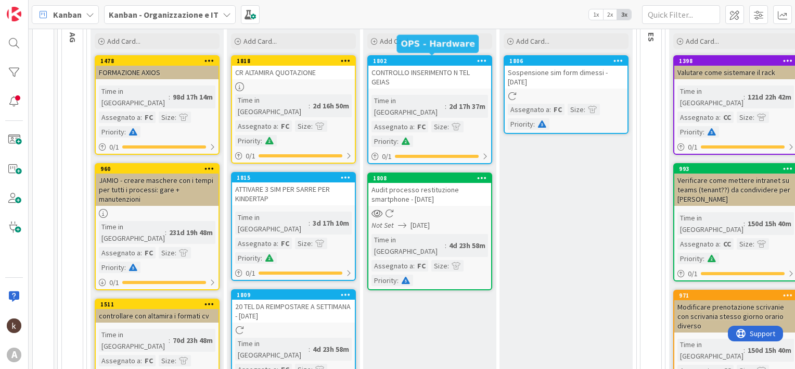  I want to click on div: 1511, so click(157, 304).